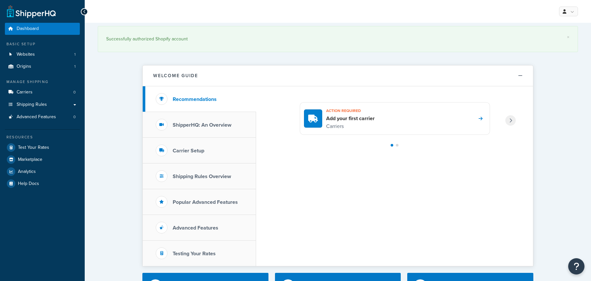 This screenshot has width=591, height=281. I want to click on span: Websites, so click(26, 54).